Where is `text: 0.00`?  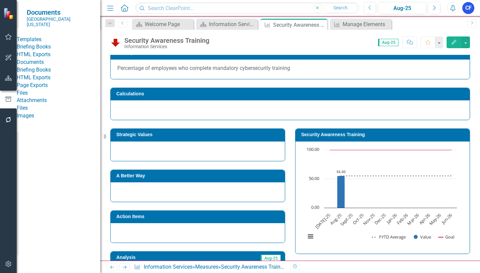
text: 0.00 is located at coordinates (315, 207).